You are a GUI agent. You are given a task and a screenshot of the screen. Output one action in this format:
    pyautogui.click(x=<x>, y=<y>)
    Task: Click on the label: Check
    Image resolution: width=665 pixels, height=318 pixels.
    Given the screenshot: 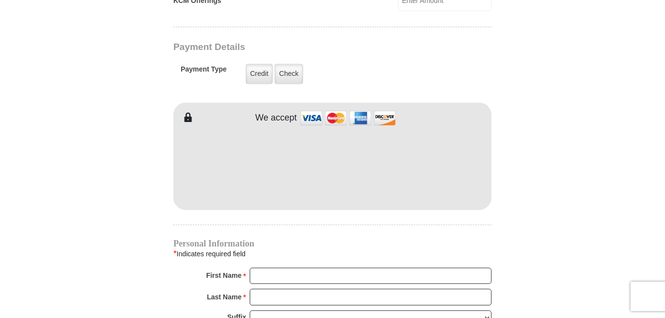 What is the action you would take?
    pyautogui.click(x=289, y=74)
    